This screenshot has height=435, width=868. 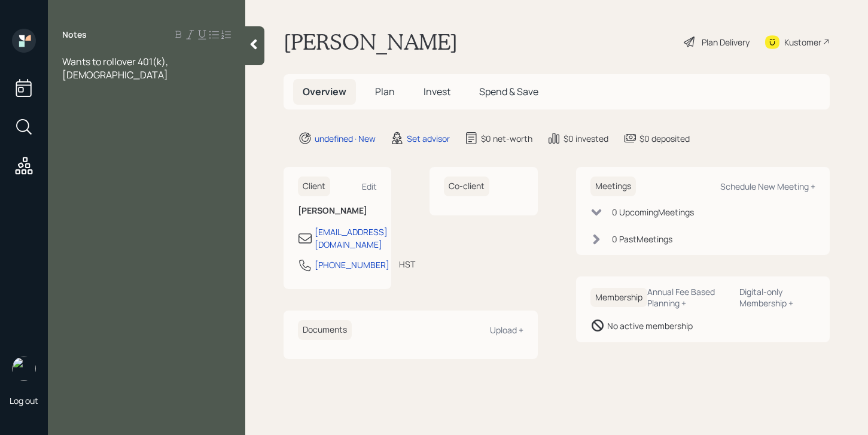 I want to click on div: Kustomer, so click(x=803, y=42).